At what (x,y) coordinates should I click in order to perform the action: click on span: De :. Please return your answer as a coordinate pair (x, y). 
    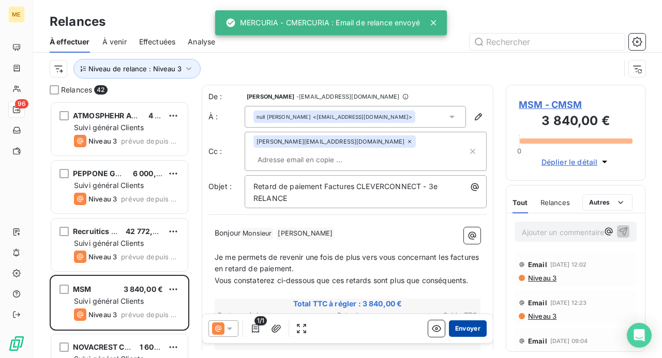
    Looking at the image, I should click on (226, 97).